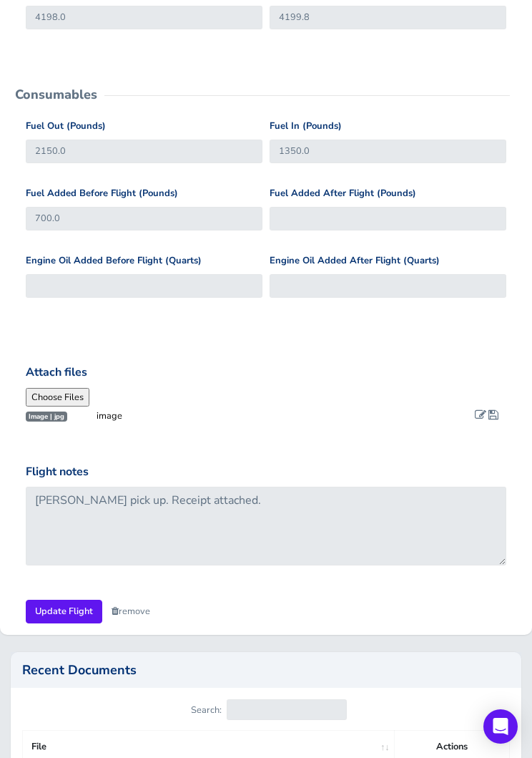 The image size is (532, 758). What do you see at coordinates (63, 611) in the screenshot?
I see `input: Update Flight` at bounding box center [63, 611].